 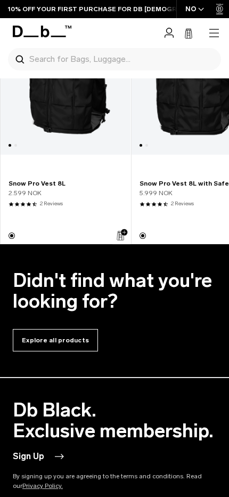 I want to click on span: 2.599 NOK, so click(x=25, y=193).